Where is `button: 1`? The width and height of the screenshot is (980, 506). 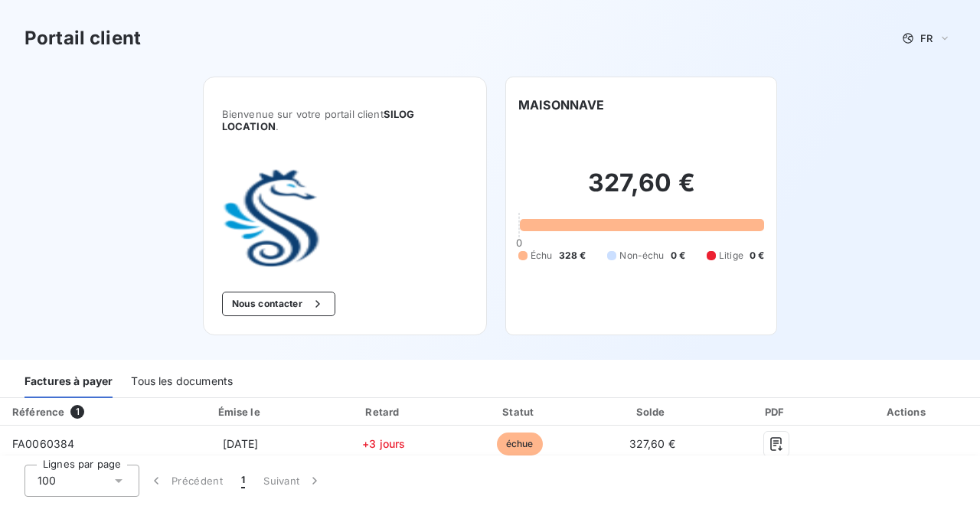 button: 1 is located at coordinates (243, 481).